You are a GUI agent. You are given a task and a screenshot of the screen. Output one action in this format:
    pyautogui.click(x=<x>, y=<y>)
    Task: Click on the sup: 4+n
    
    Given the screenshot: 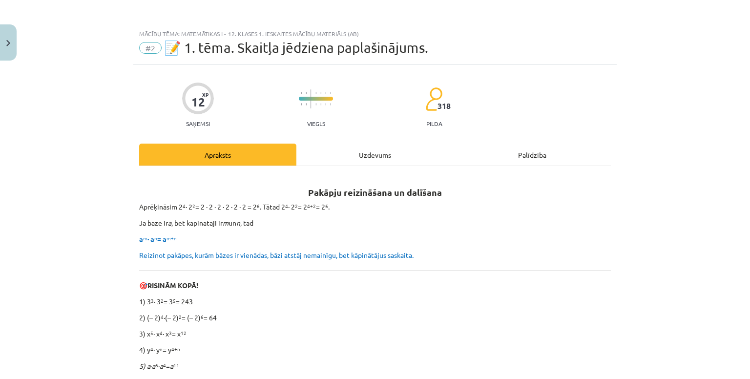 What is the action you would take?
    pyautogui.click(x=176, y=349)
    